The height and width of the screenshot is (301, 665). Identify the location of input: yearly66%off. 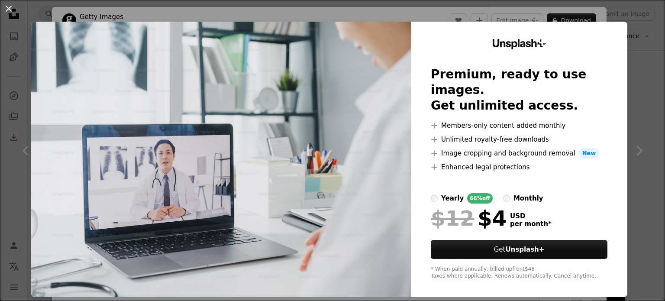
(434, 198).